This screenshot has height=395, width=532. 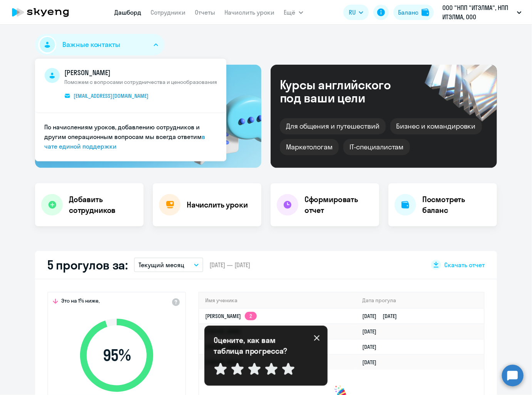 What do you see at coordinates (130, 109) in the screenshot?
I see `ul: Важные контакты` at bounding box center [130, 109].